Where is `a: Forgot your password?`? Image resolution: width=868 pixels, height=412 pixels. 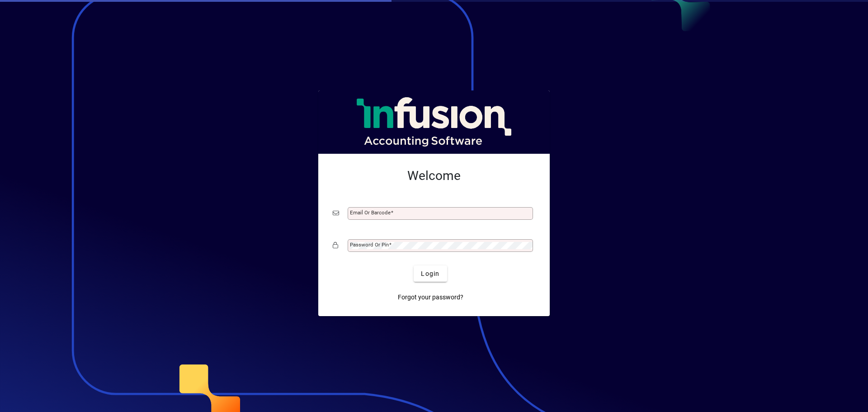 a: Forgot your password? is located at coordinates (430, 297).